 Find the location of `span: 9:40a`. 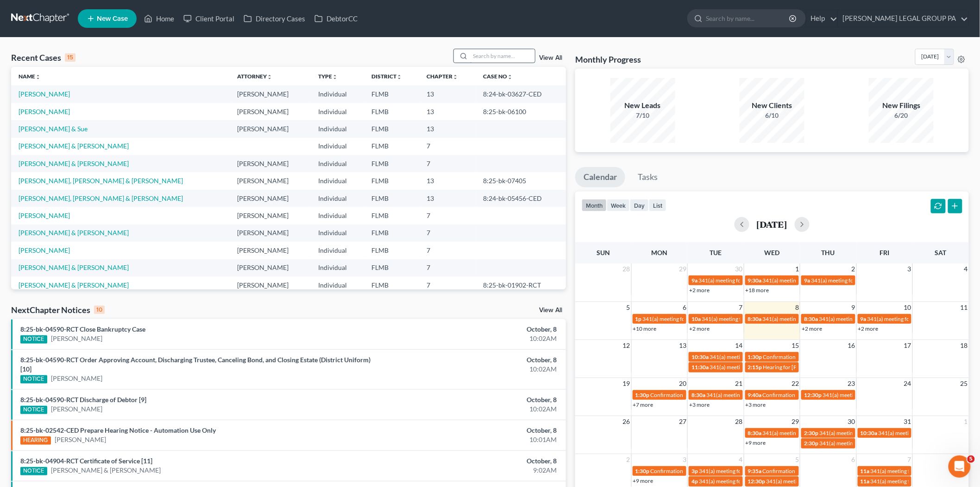

span: 9:40a is located at coordinates (756, 394).